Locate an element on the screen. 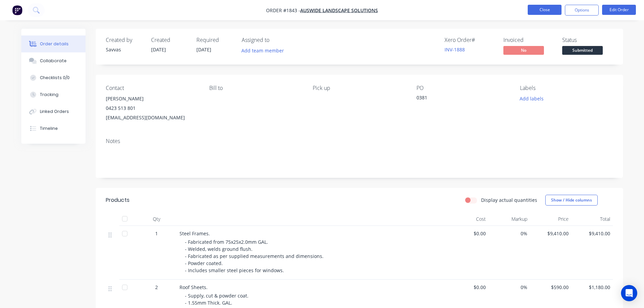  div: Xero Order # is located at coordinates (470, 40).